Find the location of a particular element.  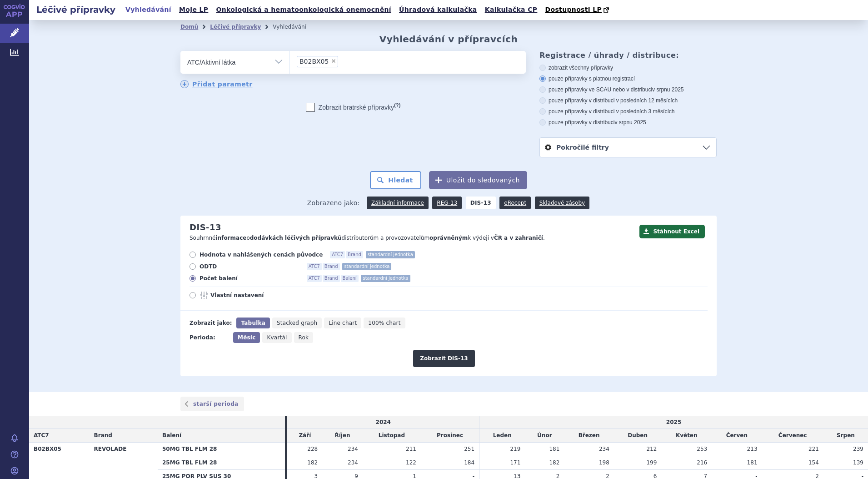

span: 198 is located at coordinates (604, 463).